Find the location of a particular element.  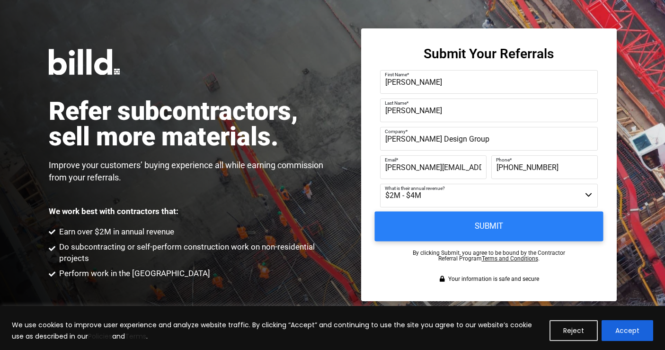

span: Phone is located at coordinates (503, 160).